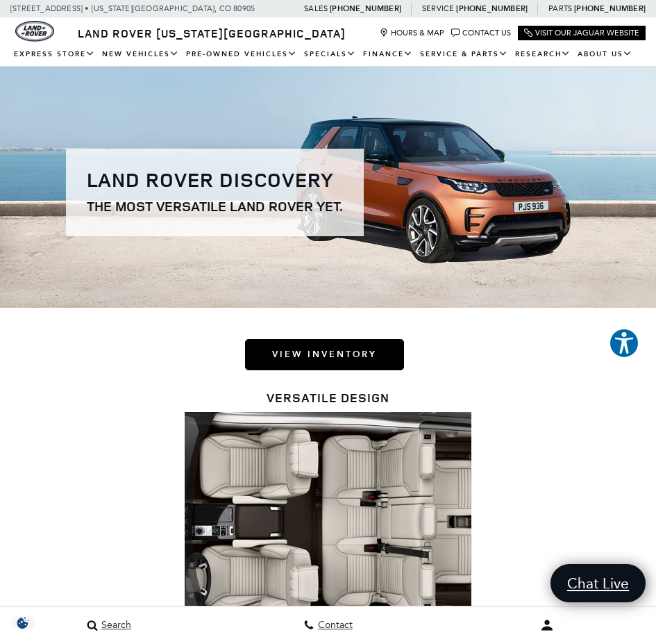  I want to click on a: Specials, so click(330, 54).